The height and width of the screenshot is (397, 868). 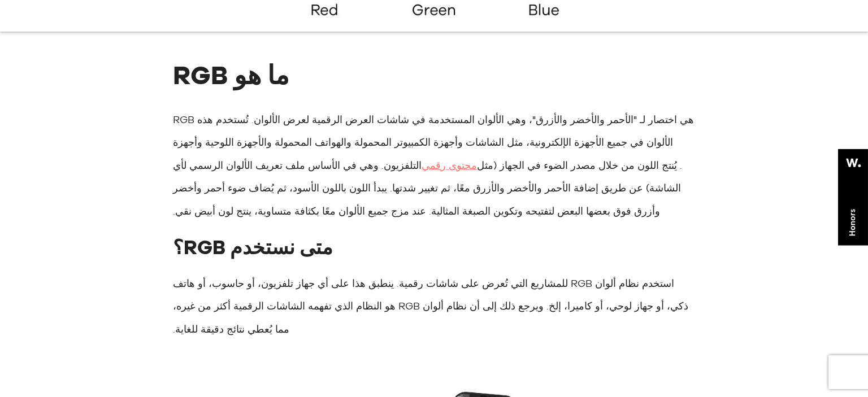 I want to click on a: محتوى رقمي, so click(x=449, y=165).